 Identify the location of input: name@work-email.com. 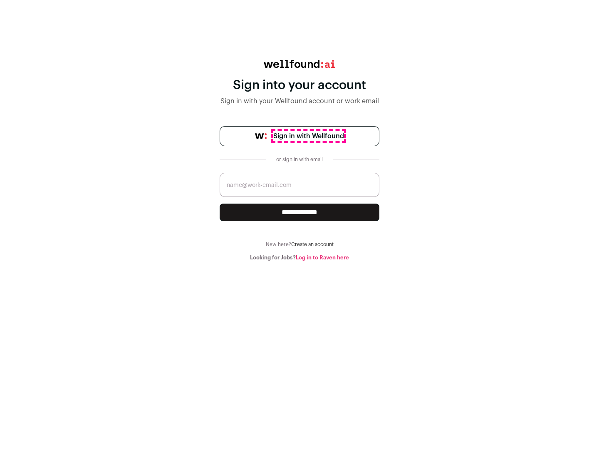
(300, 185).